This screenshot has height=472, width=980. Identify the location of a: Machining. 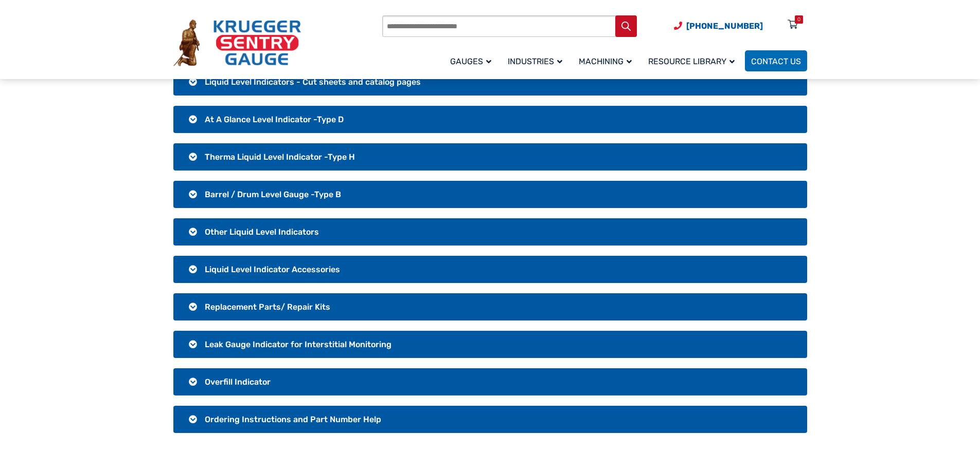
(607, 61).